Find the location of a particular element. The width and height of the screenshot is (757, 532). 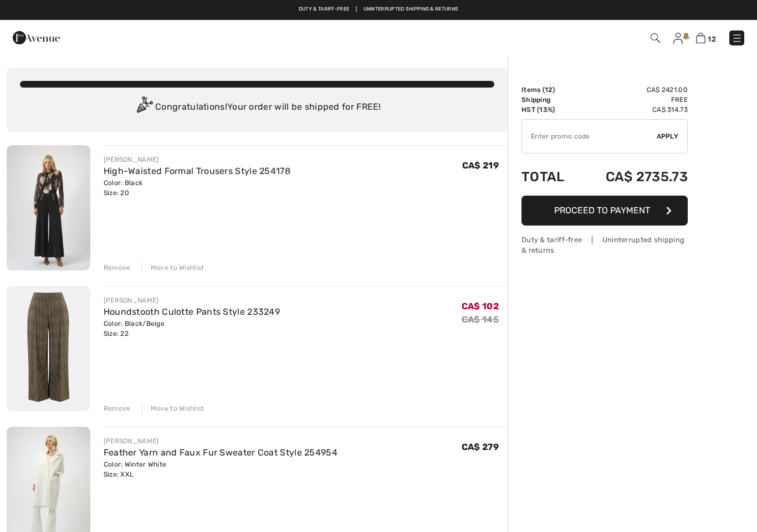

div: Duty & tariff-free | Uninterrupted shipping & returns is located at coordinates (604, 245).